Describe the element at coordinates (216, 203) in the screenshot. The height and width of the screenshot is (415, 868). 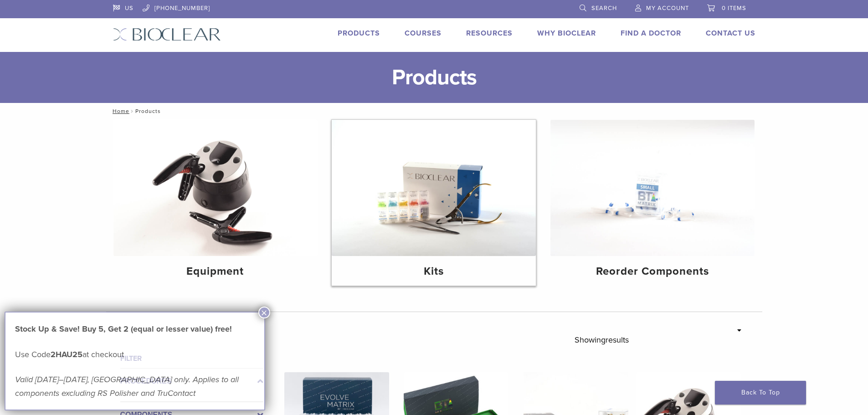
I see `a: Equipment` at that location.